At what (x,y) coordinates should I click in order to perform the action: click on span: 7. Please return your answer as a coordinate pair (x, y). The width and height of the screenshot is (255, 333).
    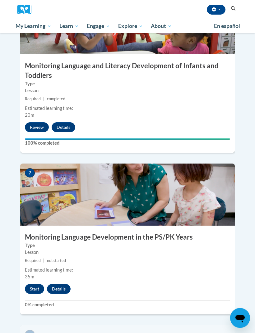
    Looking at the image, I should click on (30, 173).